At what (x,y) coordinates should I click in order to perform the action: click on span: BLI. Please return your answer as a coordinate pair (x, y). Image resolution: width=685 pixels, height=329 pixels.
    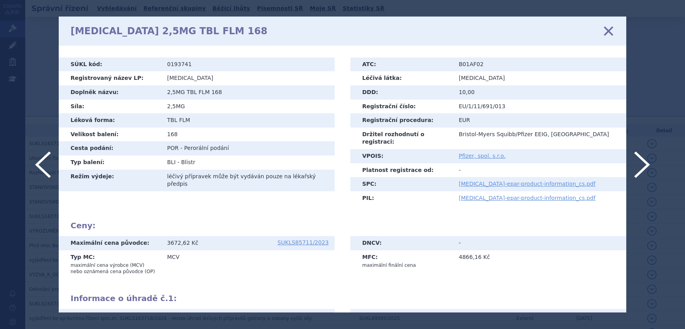
    Looking at the image, I should click on (171, 162).